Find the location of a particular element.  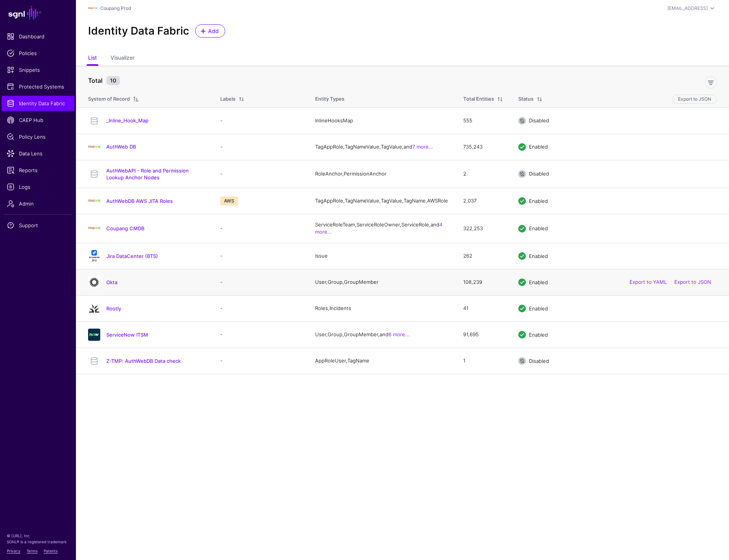

td: 735,243 is located at coordinates (483, 146).